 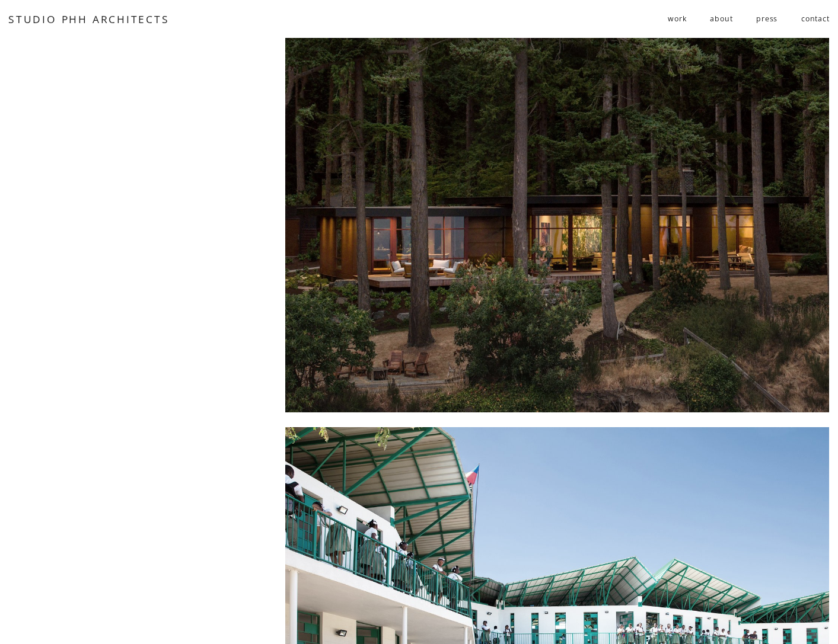 I want to click on a: contact, so click(x=816, y=19).